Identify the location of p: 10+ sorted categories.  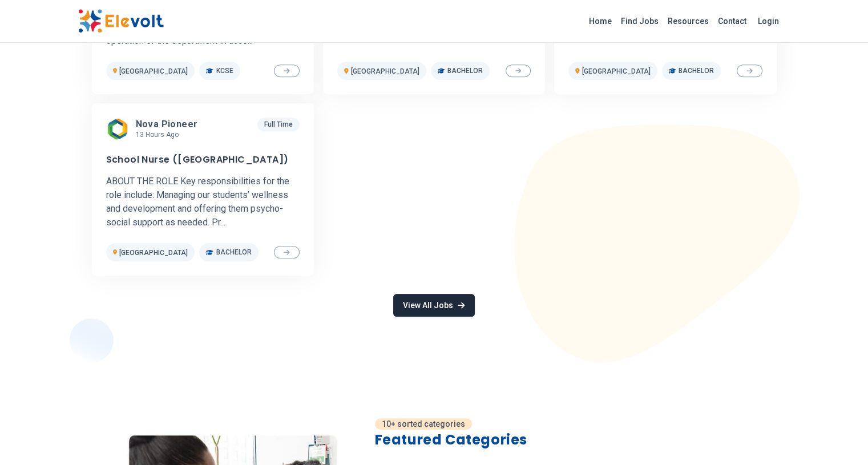
(424, 424).